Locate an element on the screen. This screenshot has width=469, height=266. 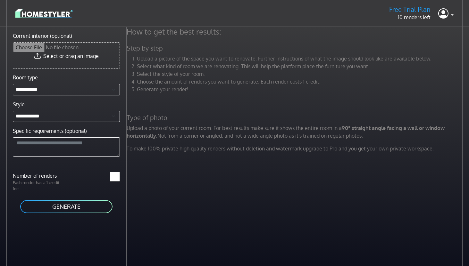
img: logo-3de290ba35641baa71223ecac5eacb59cb85b4c7fdf211dc9aaecaaee71ea2f8.svg is located at coordinates (44, 13).